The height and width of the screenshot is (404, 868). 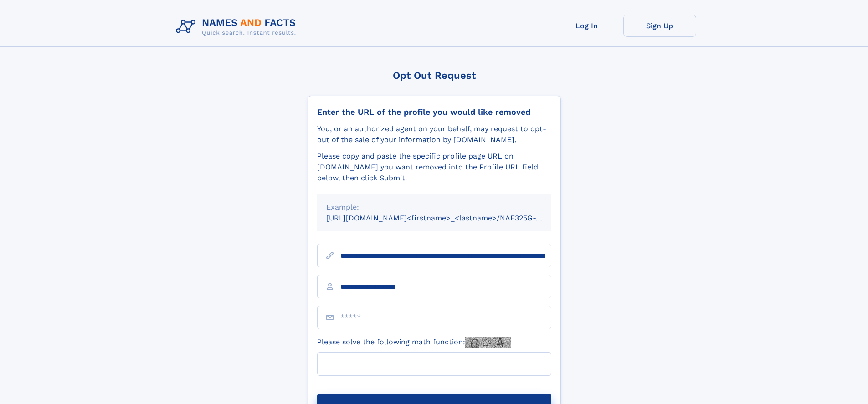 I want to click on a: Sign Up, so click(x=660, y=26).